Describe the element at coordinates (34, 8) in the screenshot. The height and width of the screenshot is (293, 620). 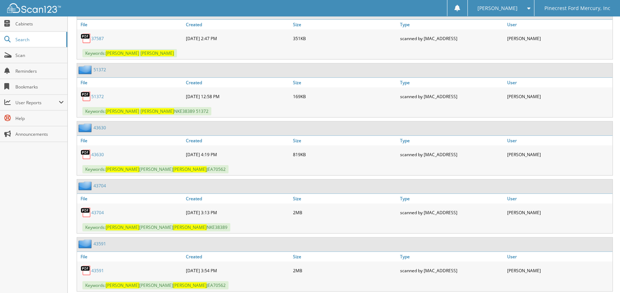
I see `img: scan123-logo-white.svg` at that location.